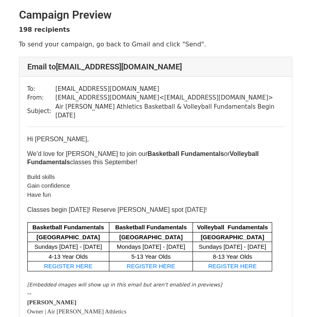  I want to click on strong: Basketball Fundamentals, so click(185, 153).